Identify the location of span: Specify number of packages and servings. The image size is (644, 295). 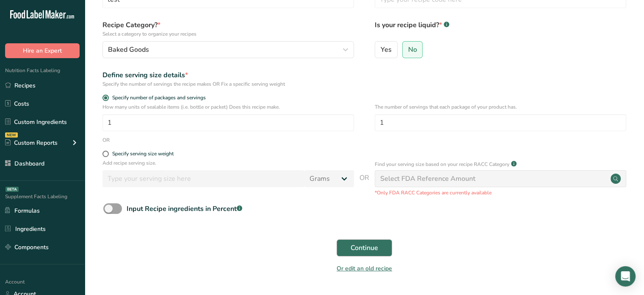
(157, 98).